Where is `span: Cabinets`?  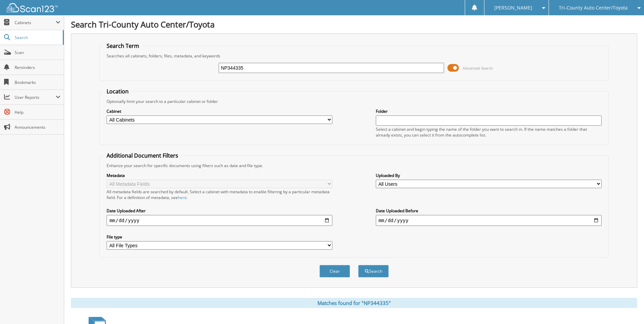
span: Cabinets is located at coordinates (35, 22).